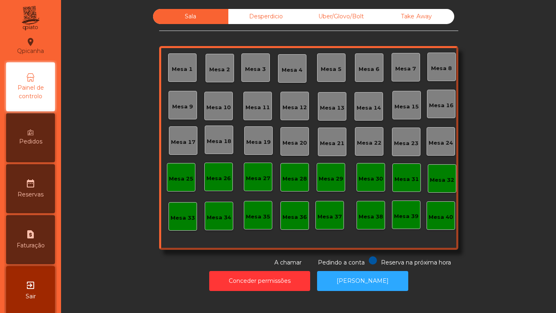  I want to click on div: Mesa 37, so click(330, 217).